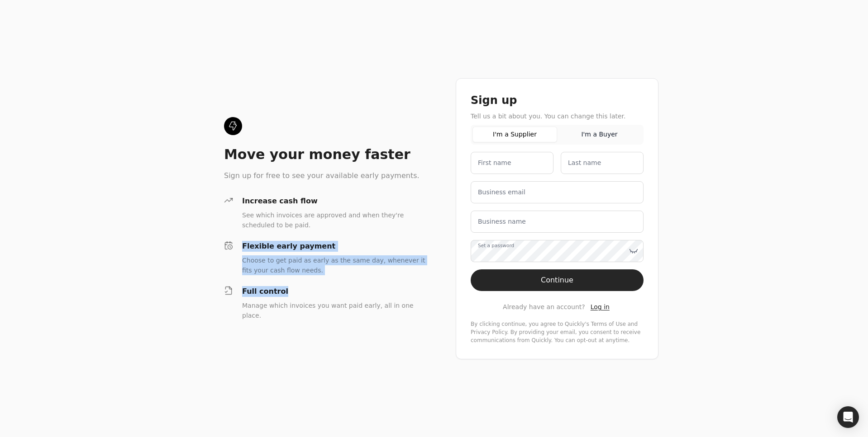 The width and height of the screenshot is (868, 437). Describe the element at coordinates (325, 154) in the screenshot. I see `div: Move your money faster` at that location.